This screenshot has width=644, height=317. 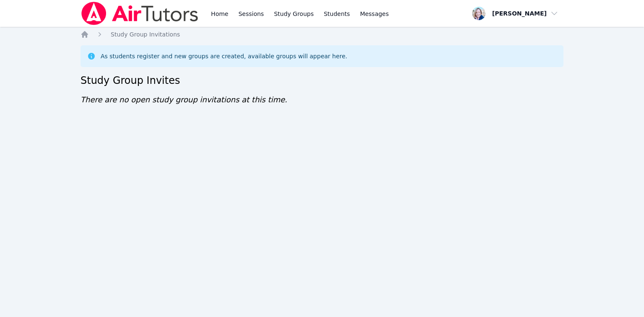 What do you see at coordinates (145, 34) in the screenshot?
I see `a: Study Group Invitations` at bounding box center [145, 34].